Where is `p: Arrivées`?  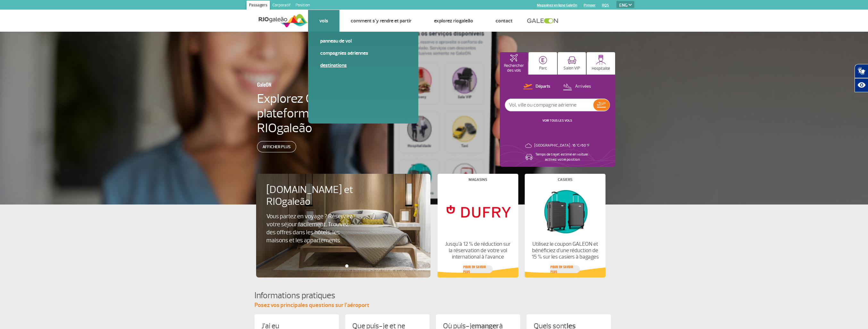
p: Arrivées is located at coordinates (582, 87).